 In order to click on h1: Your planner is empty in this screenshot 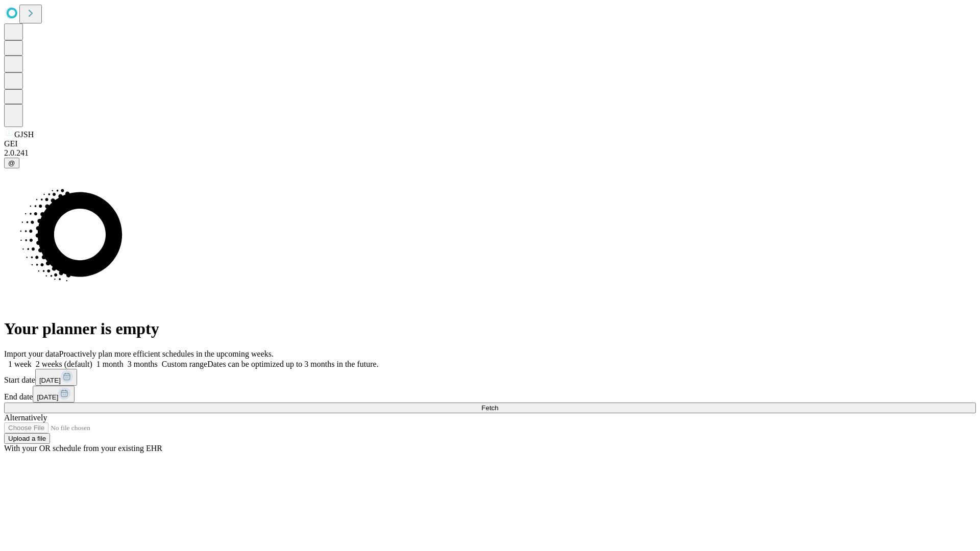, I will do `click(490, 329)`.